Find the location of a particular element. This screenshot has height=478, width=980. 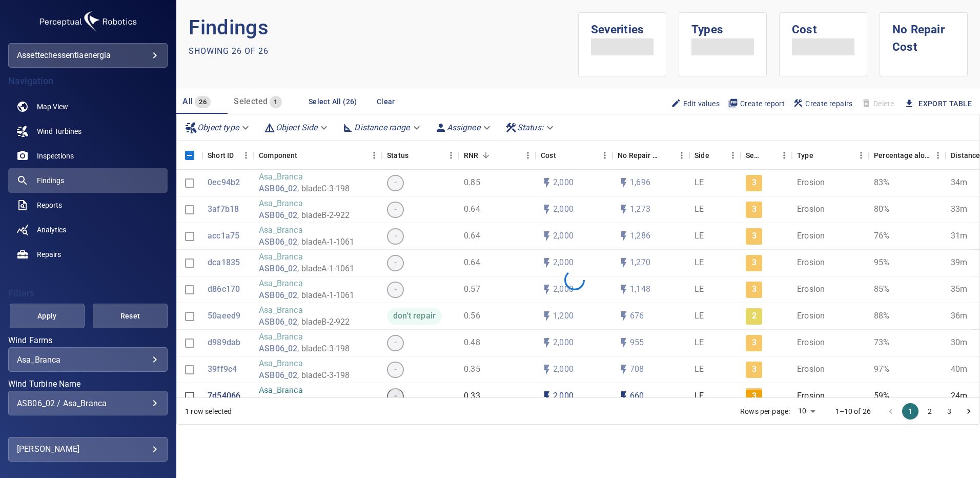

p: 0.33 is located at coordinates (473, 396).